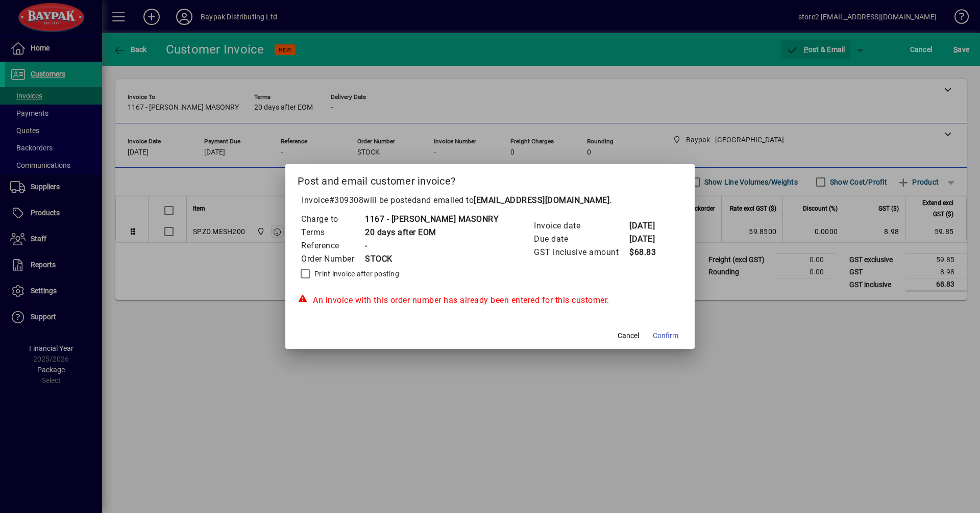 The width and height of the screenshot is (980, 513). What do you see at coordinates (581, 226) in the screenshot?
I see `td: Invoice date` at bounding box center [581, 226].